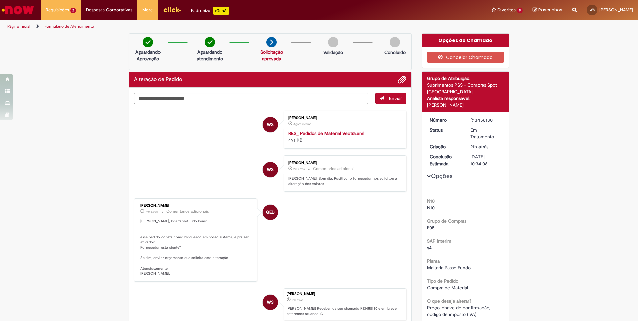  What do you see at coordinates (172, 10) in the screenshot?
I see `img: click_logo_yellow_360x200.png` at bounding box center [172, 10].